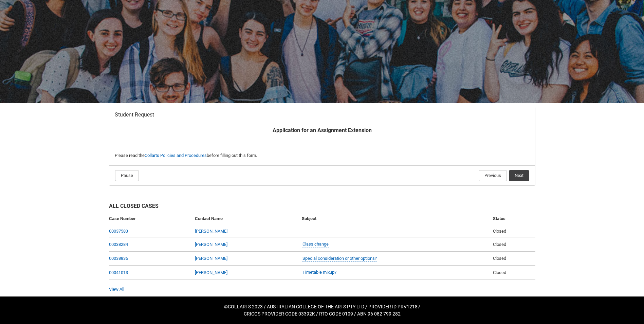  Describe the element at coordinates (315, 244) in the screenshot. I see `a: Class change` at that location.